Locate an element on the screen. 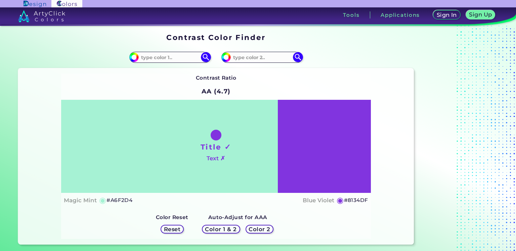  a: Sign In is located at coordinates (447, 15).